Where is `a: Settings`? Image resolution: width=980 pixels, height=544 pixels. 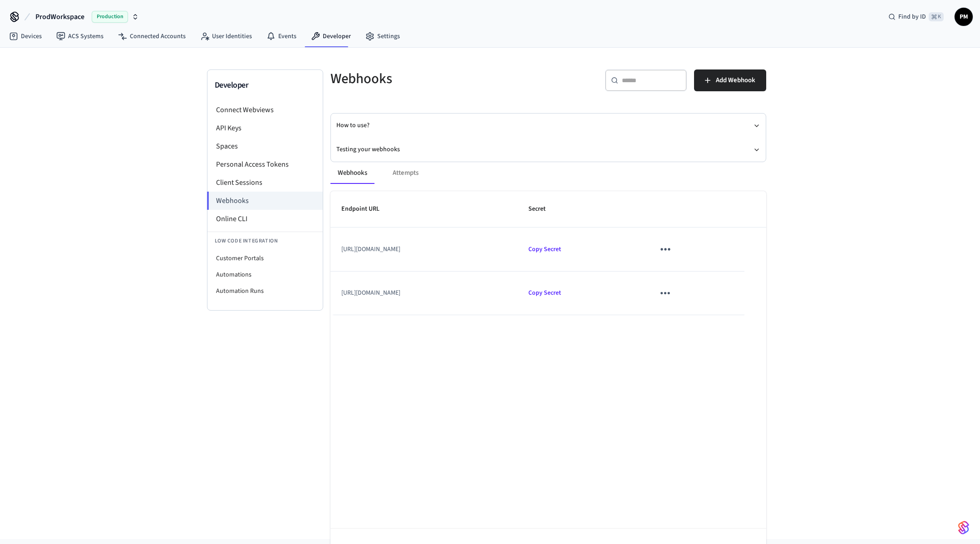
a: Settings is located at coordinates (383, 37).